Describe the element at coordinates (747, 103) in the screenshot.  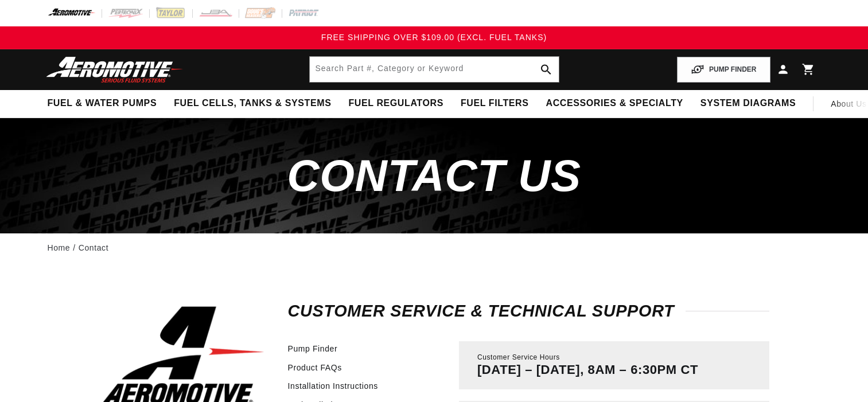
I see `span: System Diagrams` at that location.